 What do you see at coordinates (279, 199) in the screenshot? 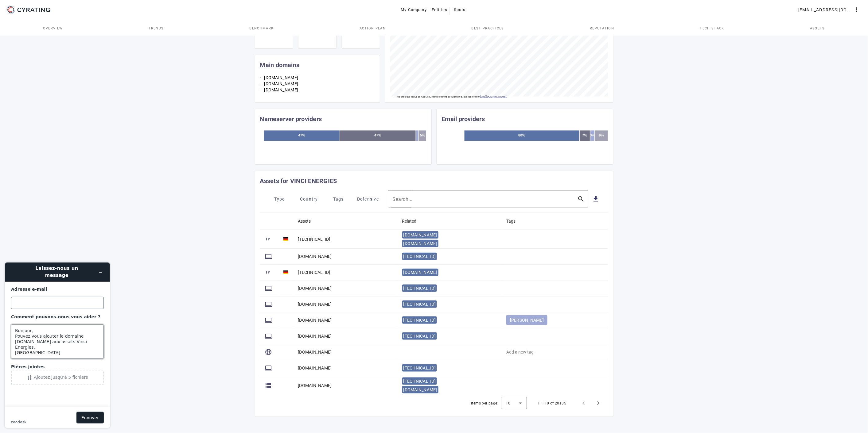
I see `span: Type` at bounding box center [279, 199].